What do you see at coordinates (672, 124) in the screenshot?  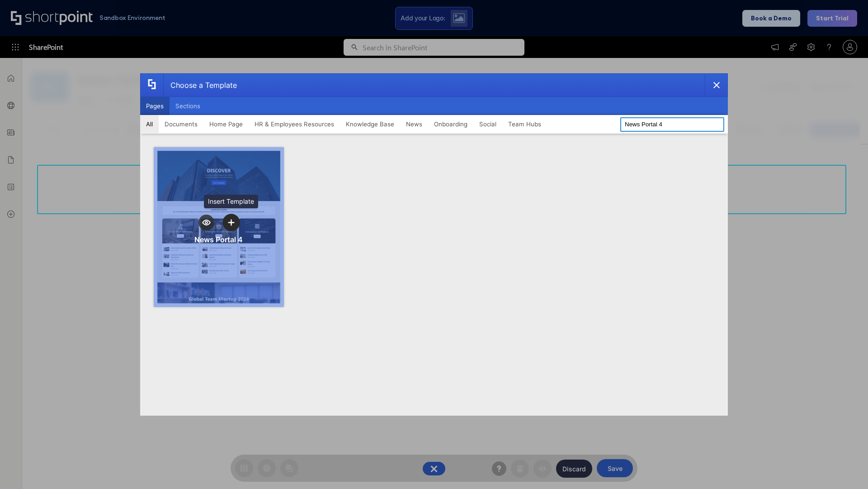 I see `input: Search` at bounding box center [672, 124].